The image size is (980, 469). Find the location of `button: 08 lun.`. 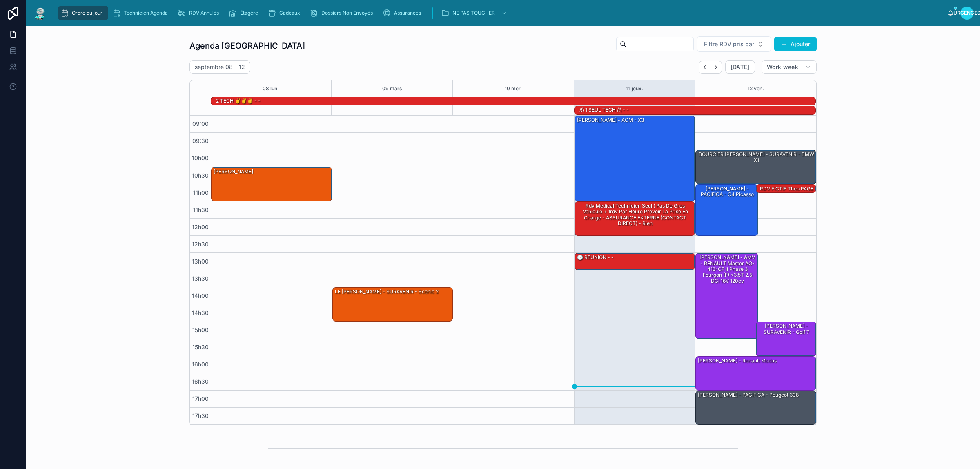

button: 08 lun. is located at coordinates (271, 88).